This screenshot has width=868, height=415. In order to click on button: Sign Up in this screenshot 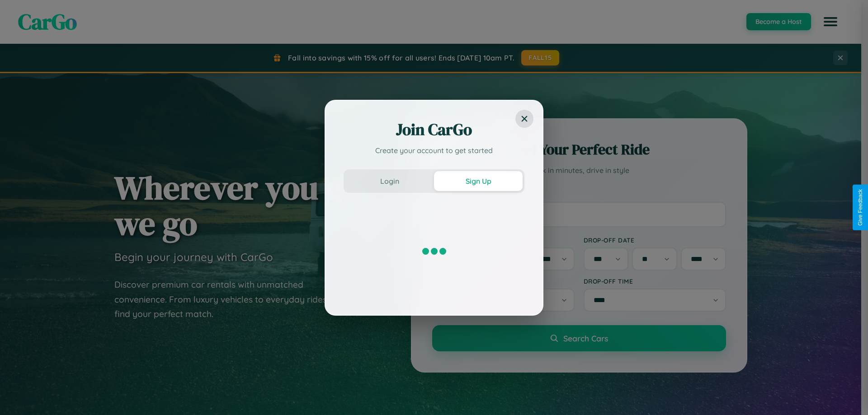, I will do `click(478, 181)`.